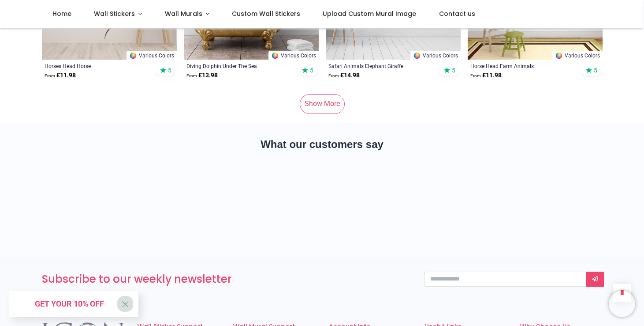 The height and width of the screenshot is (326, 644). Describe the element at coordinates (322, 104) in the screenshot. I see `a: Show More` at that location.